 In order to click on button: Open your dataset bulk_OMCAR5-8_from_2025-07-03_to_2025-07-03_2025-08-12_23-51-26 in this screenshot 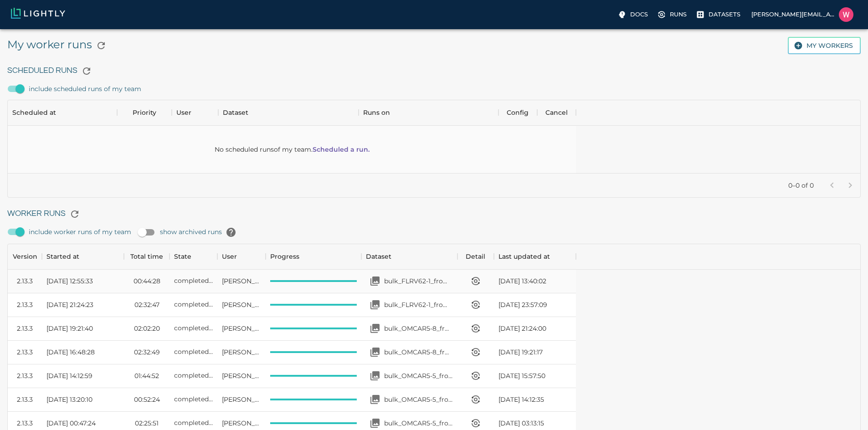, I will do `click(375, 328)`.